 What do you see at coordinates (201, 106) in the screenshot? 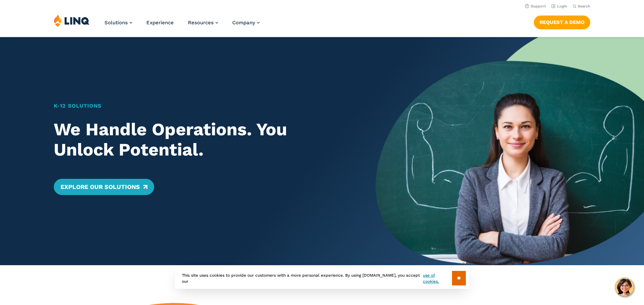
I see `h1: K‑12 Solutions` at bounding box center [201, 106].